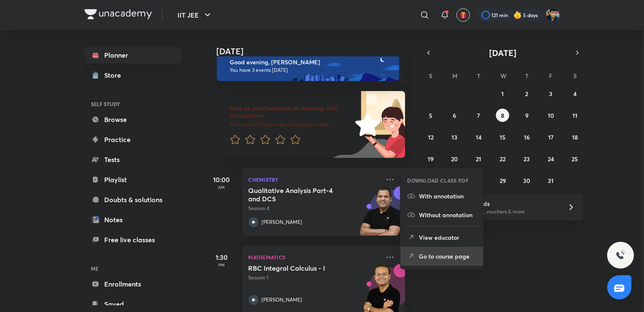 Image resolution: width=644 pixels, height=312 pixels. I want to click on abbr: October 15, 2025, so click(503, 137).